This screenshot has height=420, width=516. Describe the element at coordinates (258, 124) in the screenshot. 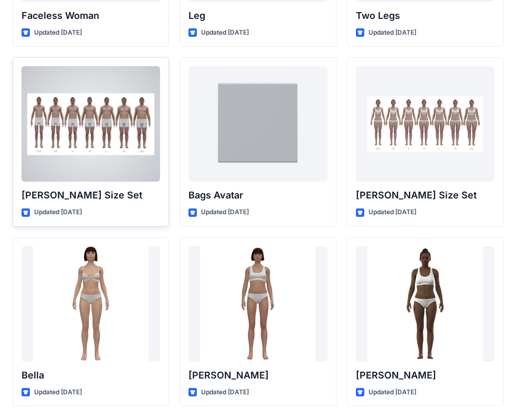

I see `a: Bags Avatar` at that location.